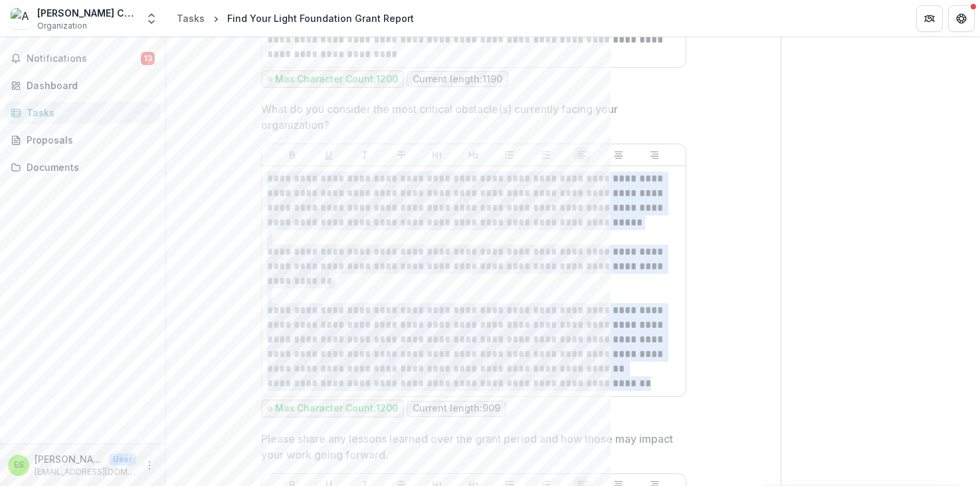 The image size is (980, 486). What do you see at coordinates (83, 58) in the screenshot?
I see `span: Notifications` at bounding box center [83, 58].